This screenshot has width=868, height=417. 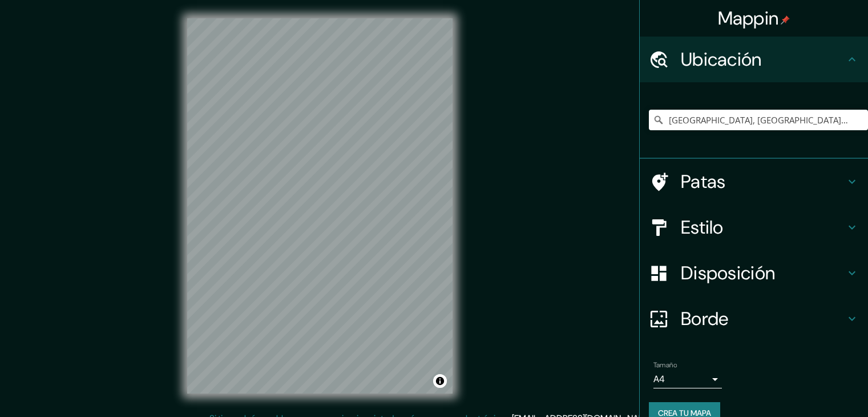 I want to click on img: pin-icon.png, so click(x=785, y=20).